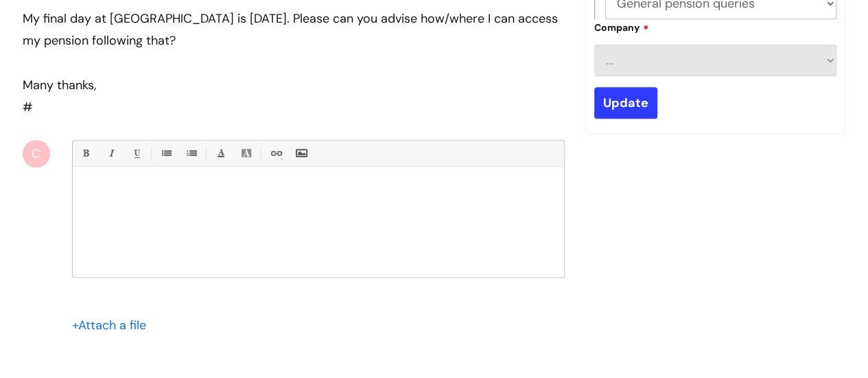  What do you see at coordinates (110, 153) in the screenshot?
I see `a: Italic (Ctrl-I)` at bounding box center [110, 153].